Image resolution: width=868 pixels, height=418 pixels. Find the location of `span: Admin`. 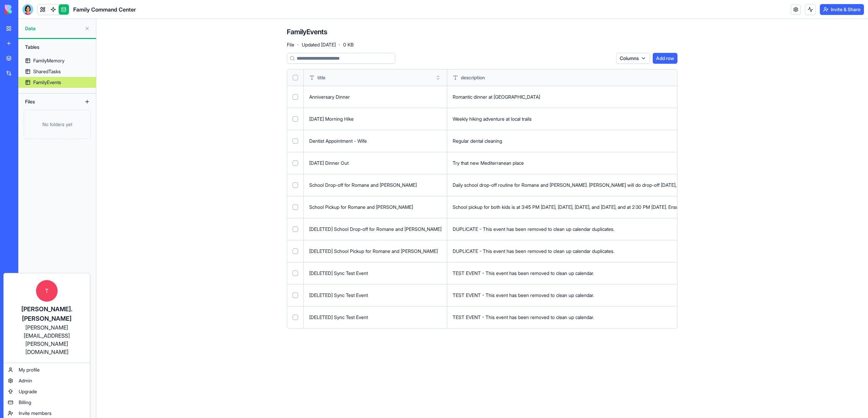

span: Admin is located at coordinates (25, 381).